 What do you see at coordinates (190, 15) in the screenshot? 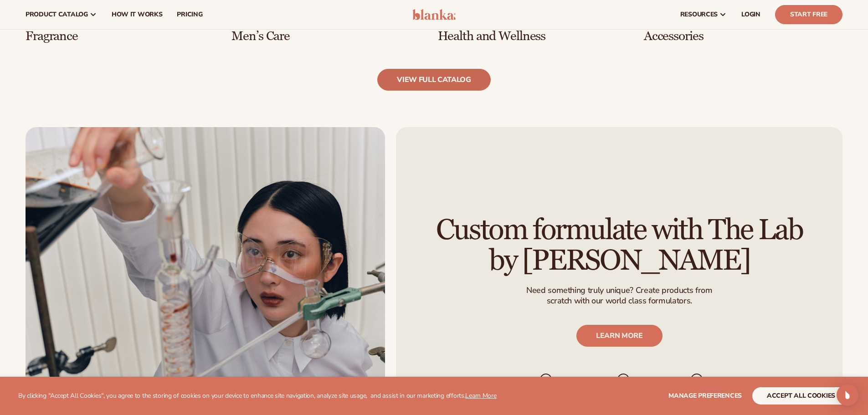
I see `span: pricing` at bounding box center [190, 15].